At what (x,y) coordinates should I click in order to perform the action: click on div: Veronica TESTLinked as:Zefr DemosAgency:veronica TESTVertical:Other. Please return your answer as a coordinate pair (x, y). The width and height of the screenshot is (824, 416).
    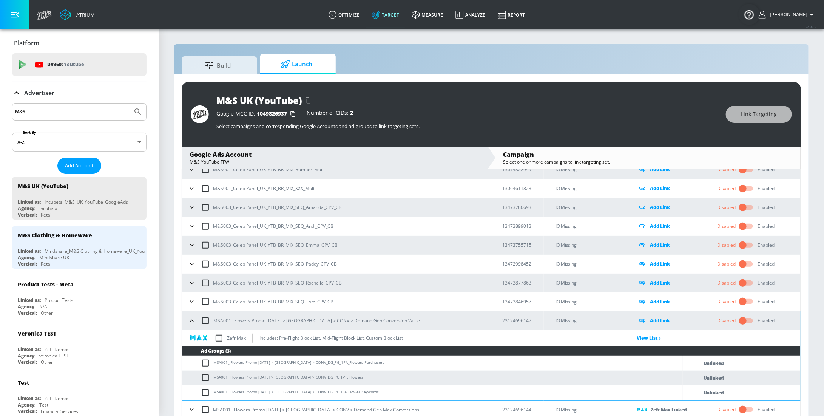
    Looking at the image, I should click on (79, 345).